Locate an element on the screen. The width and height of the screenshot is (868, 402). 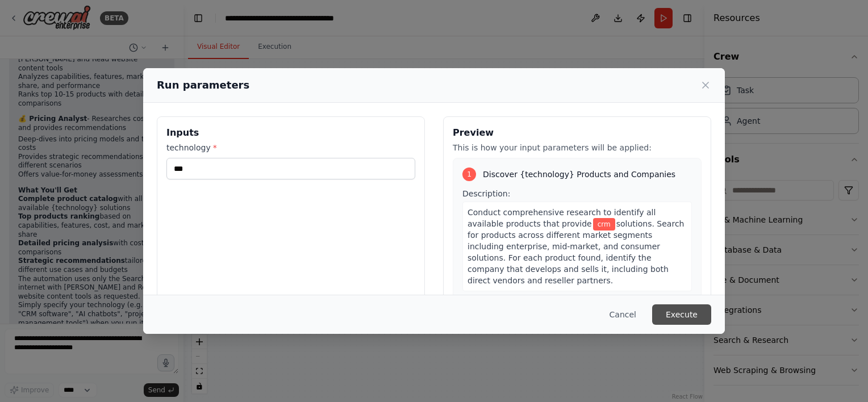
h3: Preview is located at coordinates (577, 133).